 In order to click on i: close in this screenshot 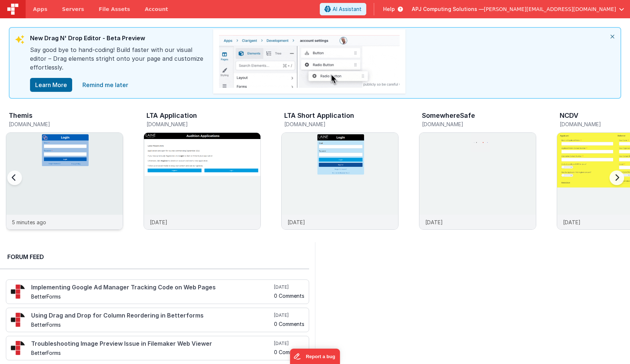, I will do `click(613, 37)`.